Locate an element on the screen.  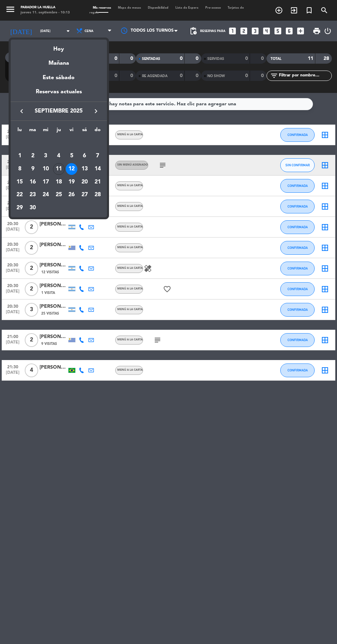
th: jueves is located at coordinates (59, 131).